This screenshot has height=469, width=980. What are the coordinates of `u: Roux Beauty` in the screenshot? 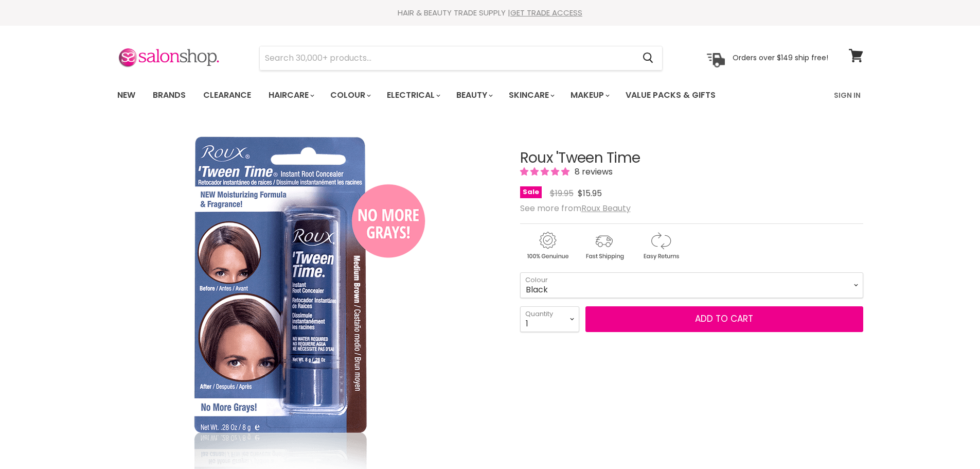 It's located at (606, 208).